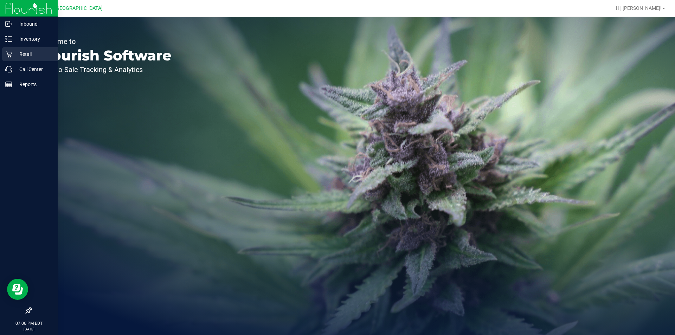  What do you see at coordinates (9, 39) in the screenshot?
I see `inline-svg: Inventory` at bounding box center [9, 39].